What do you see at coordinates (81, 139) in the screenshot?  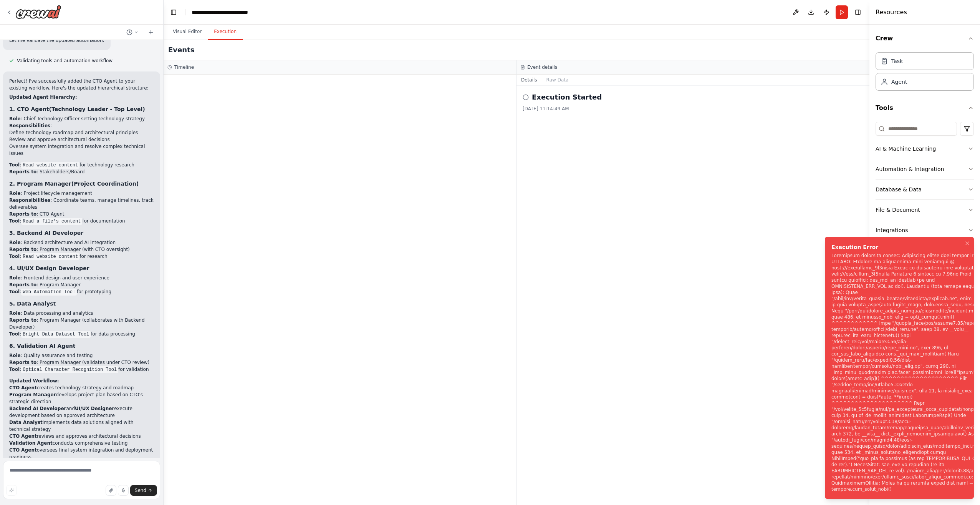 I see `li: Review and approve architectural decisions` at bounding box center [81, 139].